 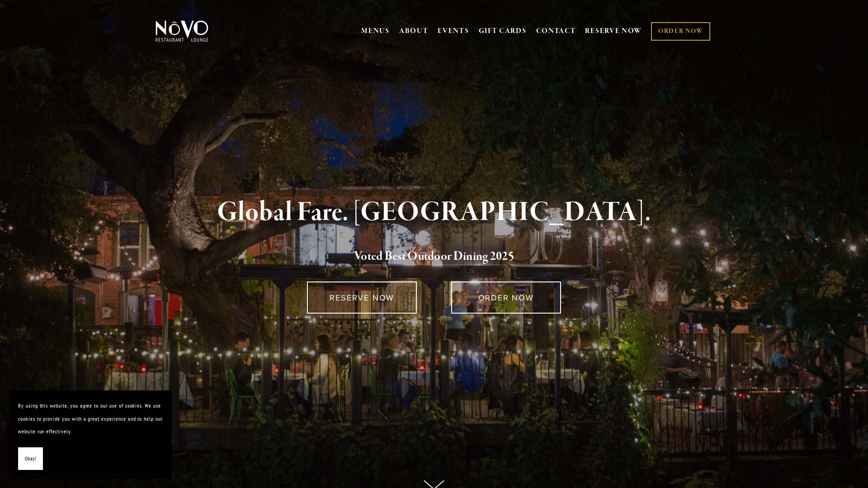 What do you see at coordinates (91, 435) in the screenshot?
I see `section: Cookie banner` at bounding box center [91, 435].